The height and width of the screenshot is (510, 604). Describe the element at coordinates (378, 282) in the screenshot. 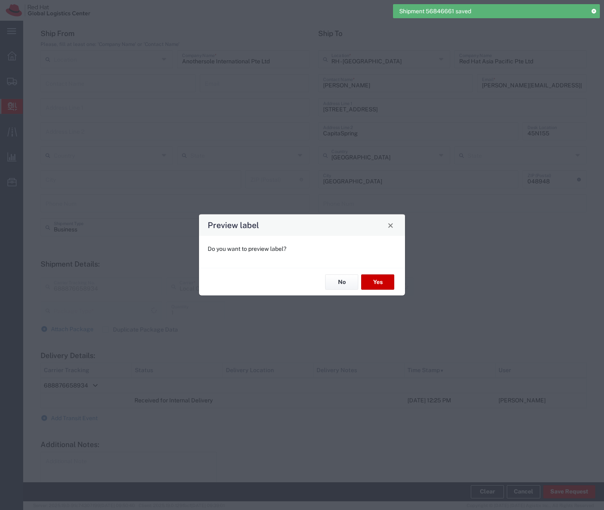

I see `button: Yes` at that location.